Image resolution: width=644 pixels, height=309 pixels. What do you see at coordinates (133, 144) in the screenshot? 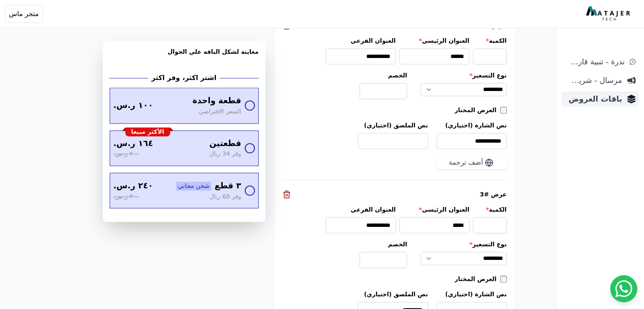
I see `span: ١٦٤ ر.س.` at bounding box center [133, 144].